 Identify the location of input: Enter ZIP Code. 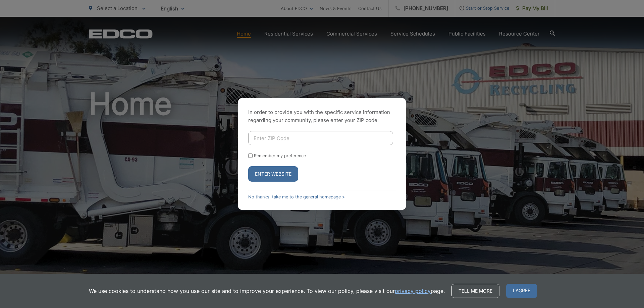
(320, 138).